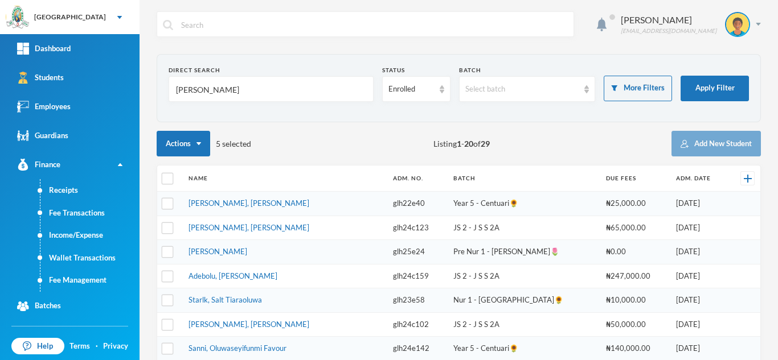 This screenshot has width=778, height=360. I want to click on td: ₦10,000.00, so click(635, 301).